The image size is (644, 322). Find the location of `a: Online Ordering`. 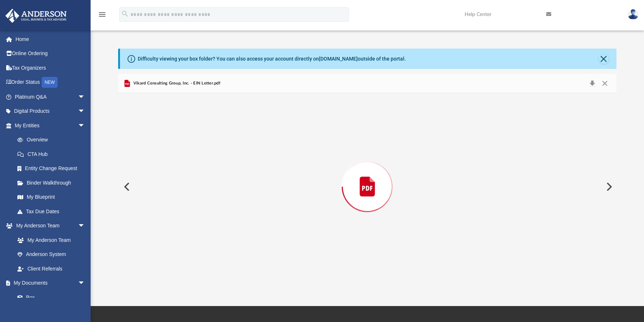

a: Online Ordering is located at coordinates (50, 54).